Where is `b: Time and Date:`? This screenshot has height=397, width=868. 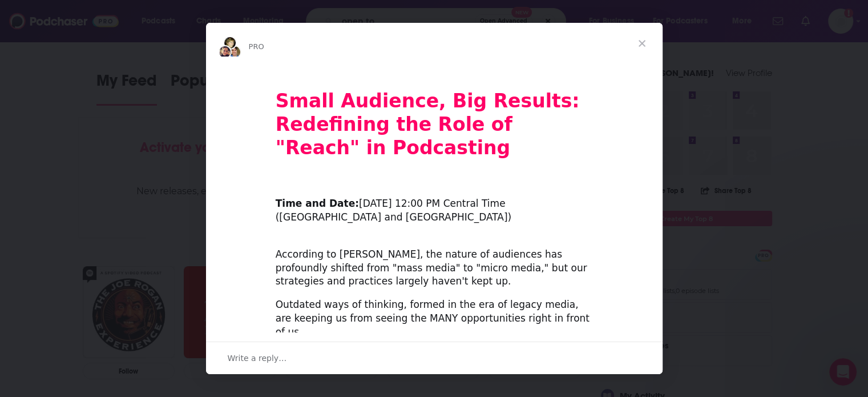 b: Time and Date: is located at coordinates (317, 204).